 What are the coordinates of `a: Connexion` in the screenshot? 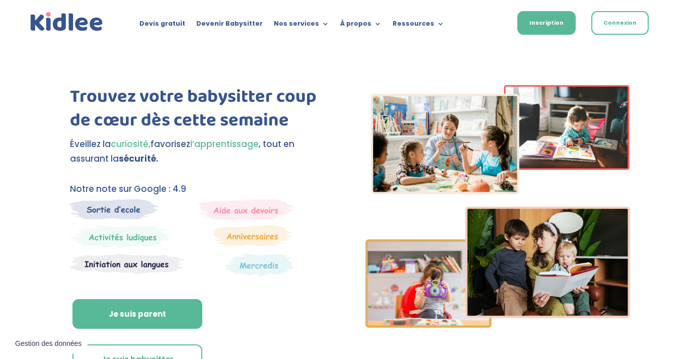 It's located at (620, 23).